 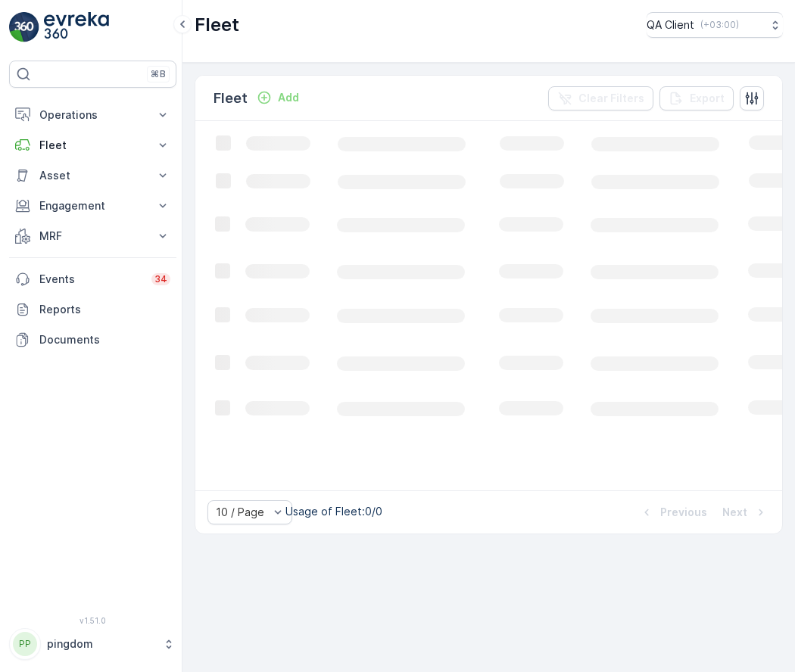 I want to click on p: QA Client, so click(x=670, y=25).